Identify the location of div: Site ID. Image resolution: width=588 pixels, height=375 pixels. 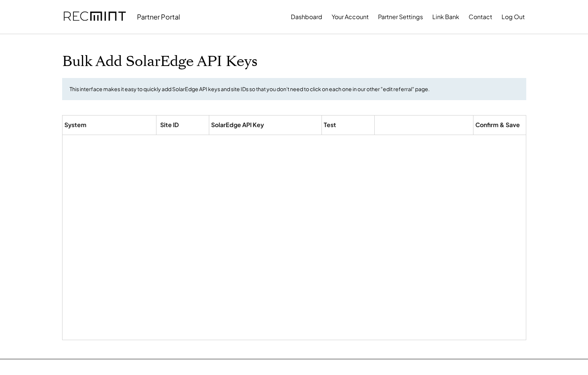
(169, 125).